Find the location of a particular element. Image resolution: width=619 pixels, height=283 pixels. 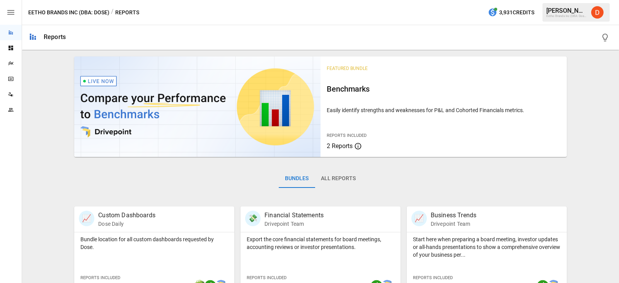

img: video thumbnail is located at coordinates (197, 107).